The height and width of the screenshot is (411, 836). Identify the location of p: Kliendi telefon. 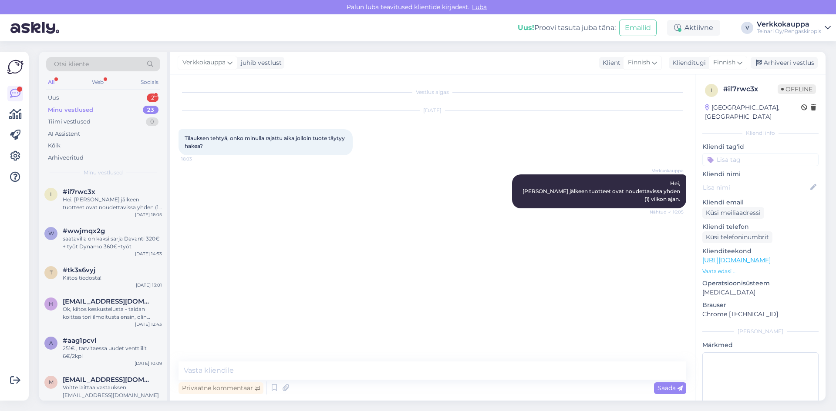
(760, 227).